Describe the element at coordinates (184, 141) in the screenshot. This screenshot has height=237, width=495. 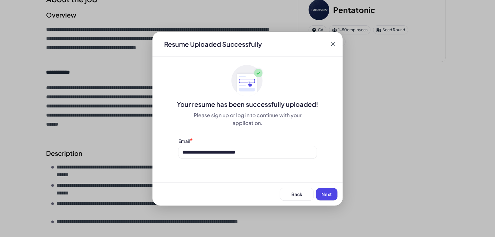
I see `label: Email` at that location.